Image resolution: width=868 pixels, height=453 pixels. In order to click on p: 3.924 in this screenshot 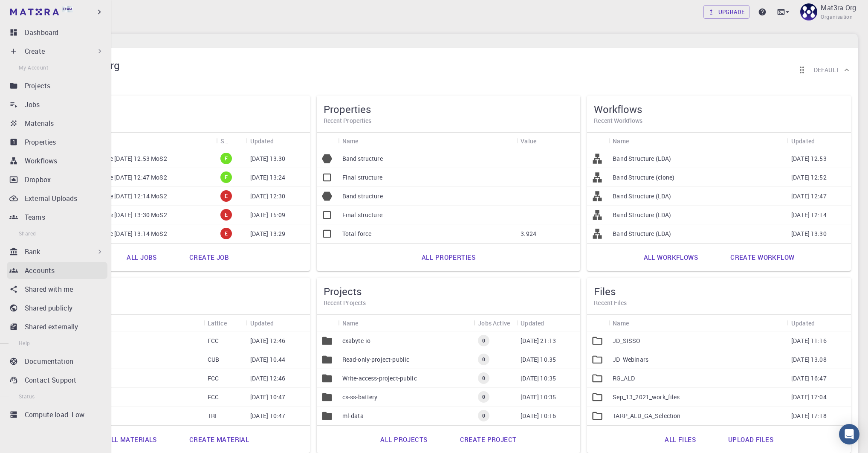, I will do `click(528, 234)`.